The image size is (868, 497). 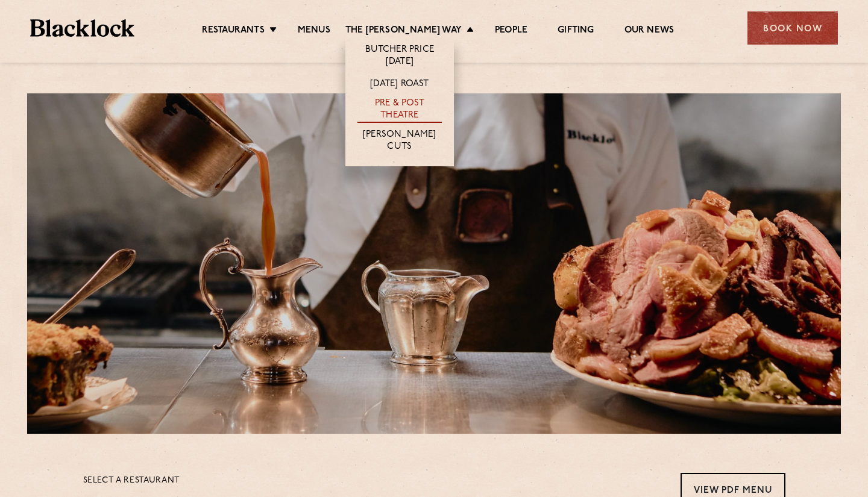 What do you see at coordinates (399, 110) in the screenshot?
I see `a: Pre & Post Theatre` at bounding box center [399, 110].